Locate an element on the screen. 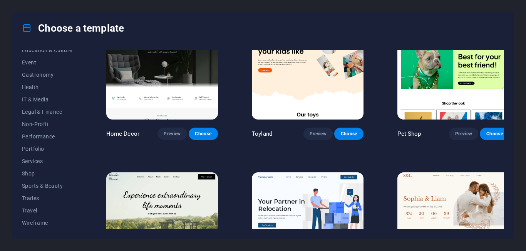 The image size is (526, 251). img: Toyland is located at coordinates (308, 68).